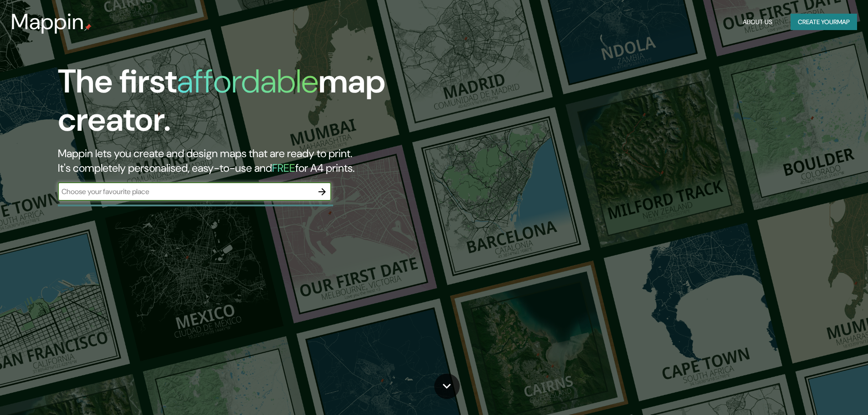 Image resolution: width=868 pixels, height=415 pixels. I want to click on h5: FREE, so click(284, 168).